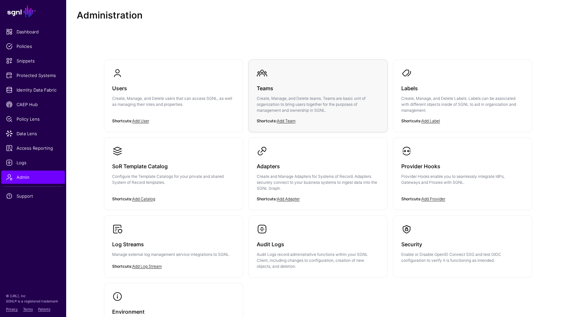 The width and height of the screenshot is (570, 317). I want to click on a: Patents, so click(44, 309).